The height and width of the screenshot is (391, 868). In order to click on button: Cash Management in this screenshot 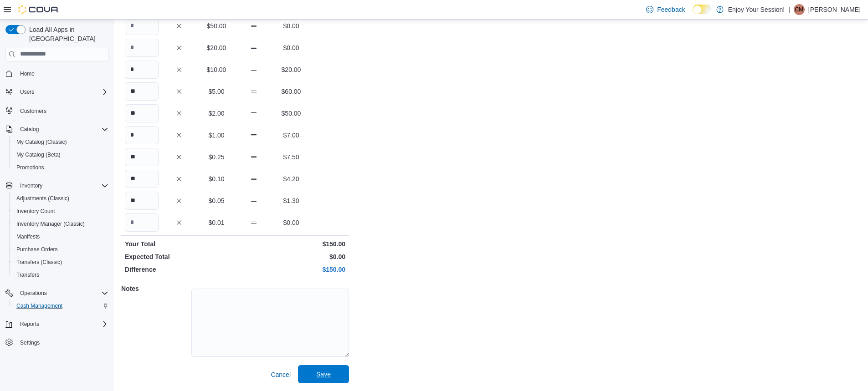, I will do `click(61, 306)`.